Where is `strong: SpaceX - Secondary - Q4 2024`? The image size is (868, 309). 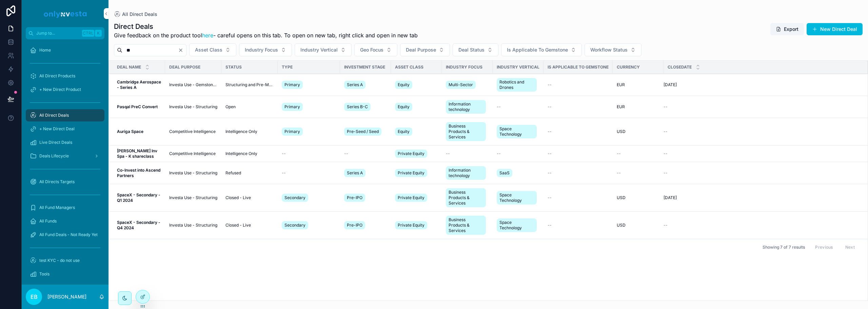 strong: SpaceX - Secondary - Q4 2024 is located at coordinates (139, 225).